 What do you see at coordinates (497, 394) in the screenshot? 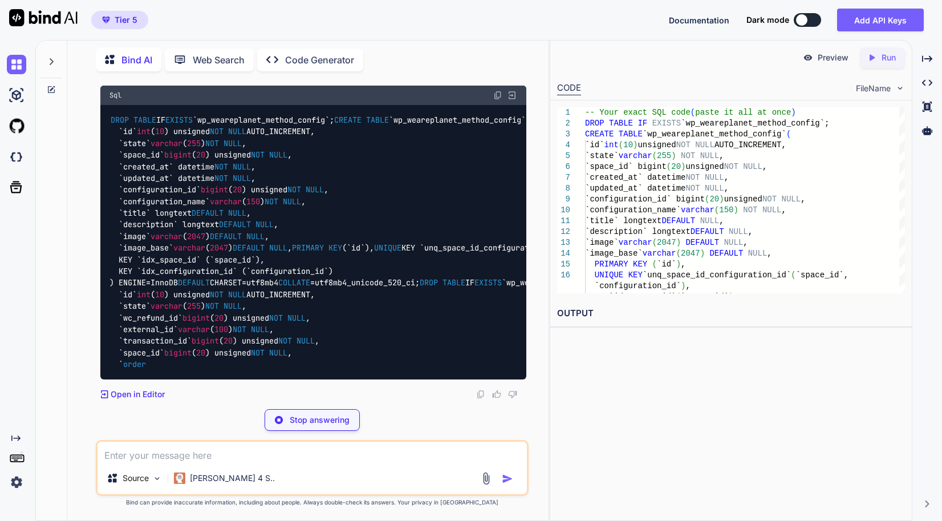
I see `img: like` at bounding box center [497, 394].